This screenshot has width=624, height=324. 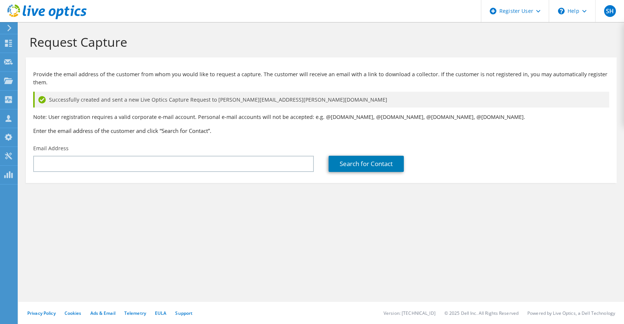 I want to click on span: SH, so click(x=610, y=11).